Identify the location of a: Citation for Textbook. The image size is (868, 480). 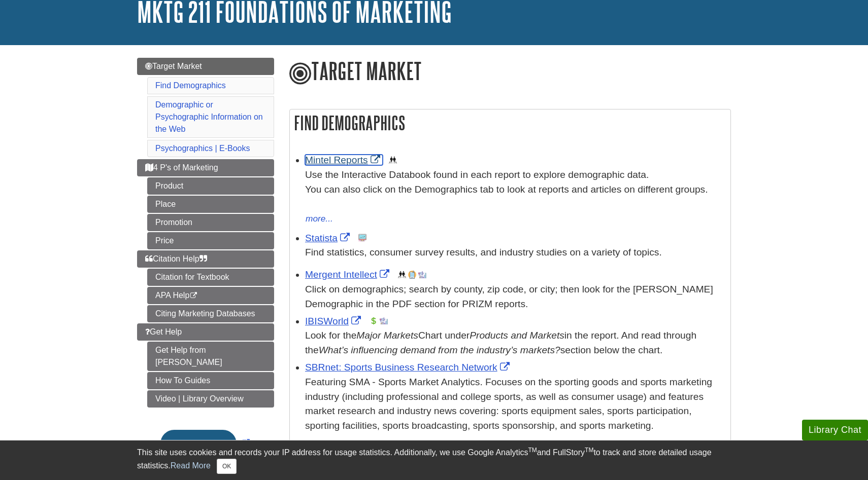
(211, 278).